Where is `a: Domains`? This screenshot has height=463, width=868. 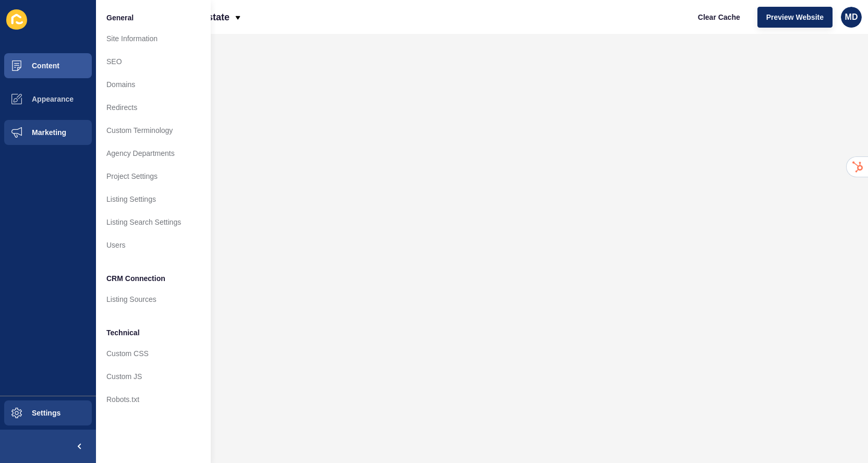 a: Domains is located at coordinates (153, 85).